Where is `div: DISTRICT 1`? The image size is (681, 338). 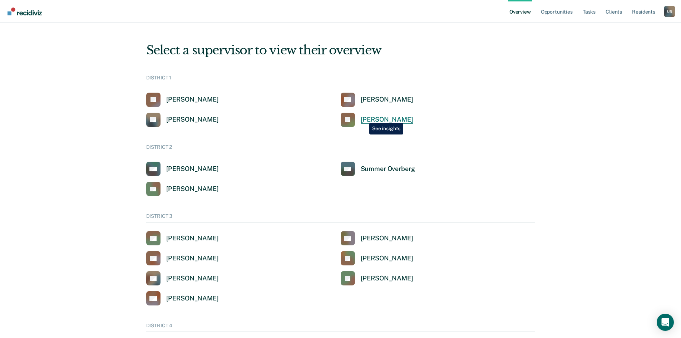 div: DISTRICT 1 is located at coordinates (341, 79).